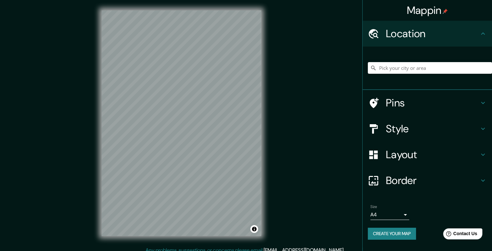 Image resolution: width=492 pixels, height=251 pixels. I want to click on h4: Location, so click(433, 34).